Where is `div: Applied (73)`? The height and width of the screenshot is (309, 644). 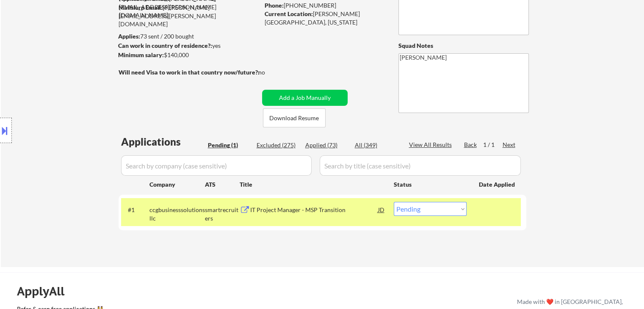 div: Applied (73) is located at coordinates (327, 145).